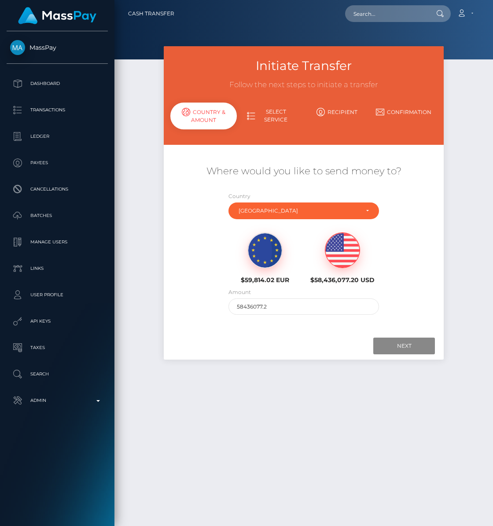  What do you see at coordinates (57, 216) in the screenshot?
I see `a: Batches` at bounding box center [57, 216].